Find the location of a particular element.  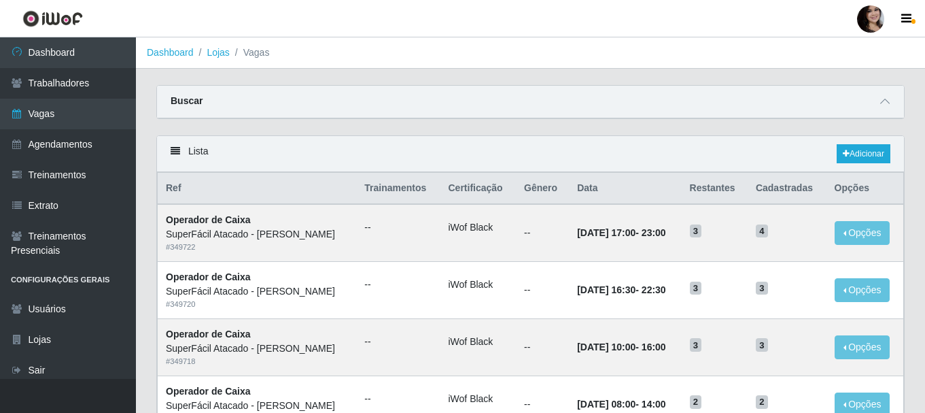

th: Certificação is located at coordinates (479, 188).